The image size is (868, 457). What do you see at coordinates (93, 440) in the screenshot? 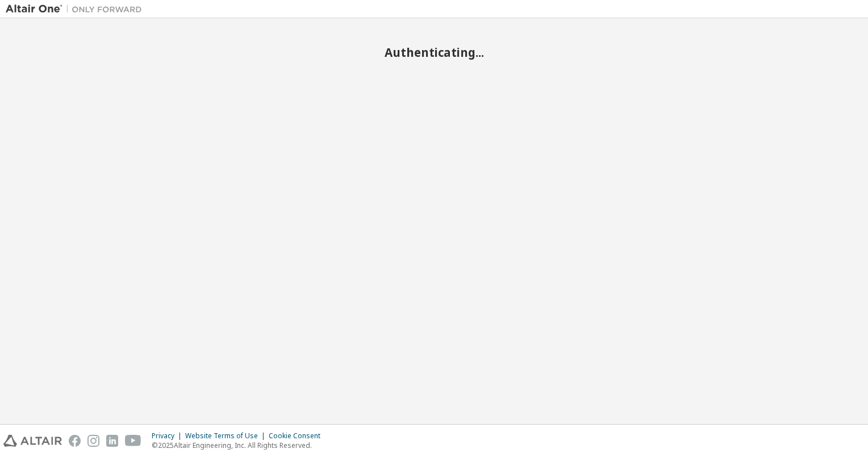
I see `img: instagram.svg` at bounding box center [93, 440].